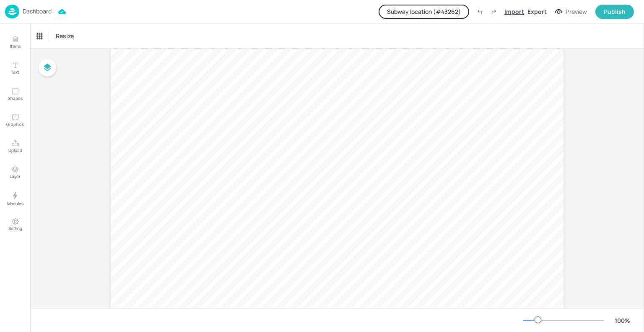 Image resolution: width=644 pixels, height=332 pixels. Describe the element at coordinates (37, 12) in the screenshot. I see `p: Dashboard` at that location.